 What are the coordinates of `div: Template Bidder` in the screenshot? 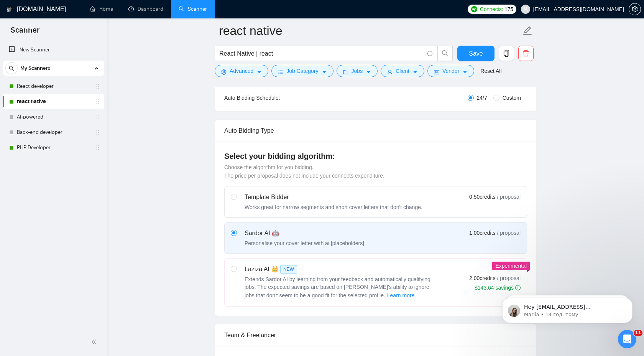 It's located at (333, 197).